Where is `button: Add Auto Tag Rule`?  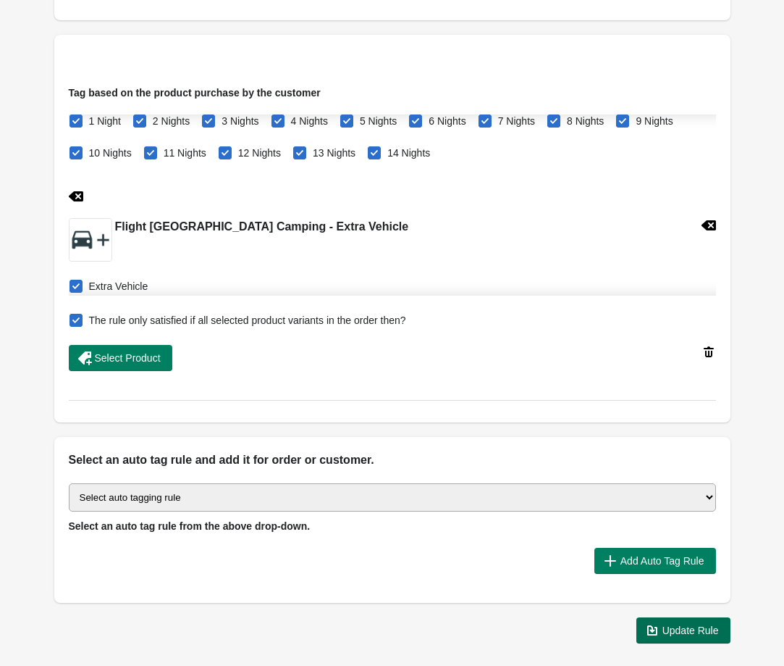
button: Add Auto Tag Rule is located at coordinates (655, 561).